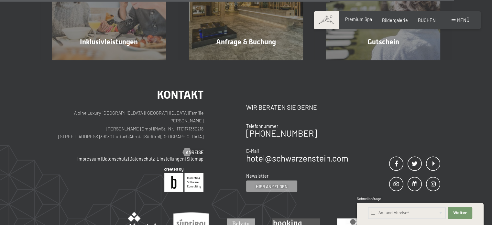 The image size is (492, 225). I want to click on a: BUCHEN, so click(427, 20).